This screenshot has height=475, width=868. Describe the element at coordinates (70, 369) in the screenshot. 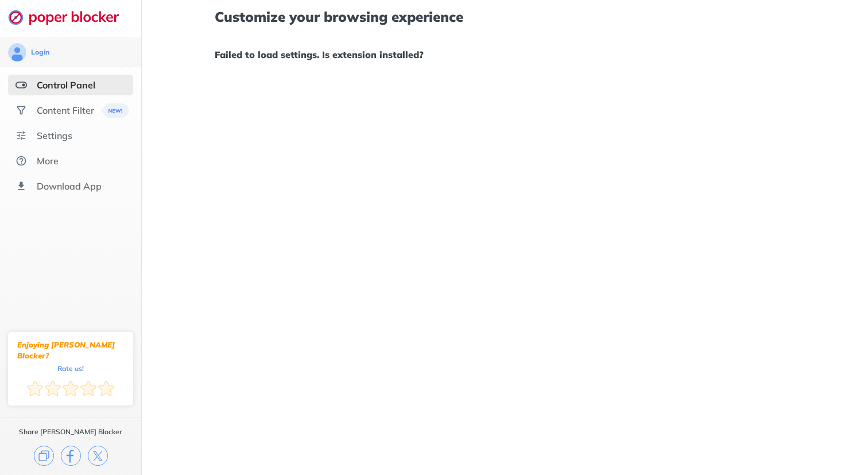

I see `div: Rate us!` at that location.